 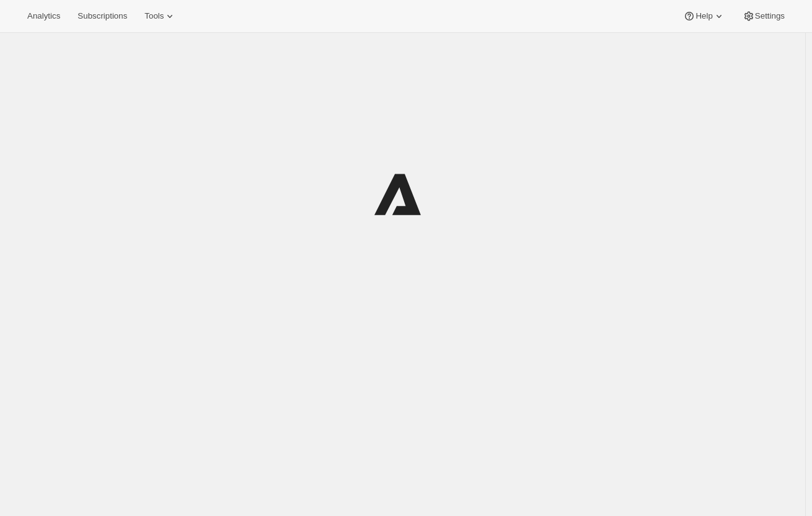 I want to click on button: Analytics, so click(x=43, y=16).